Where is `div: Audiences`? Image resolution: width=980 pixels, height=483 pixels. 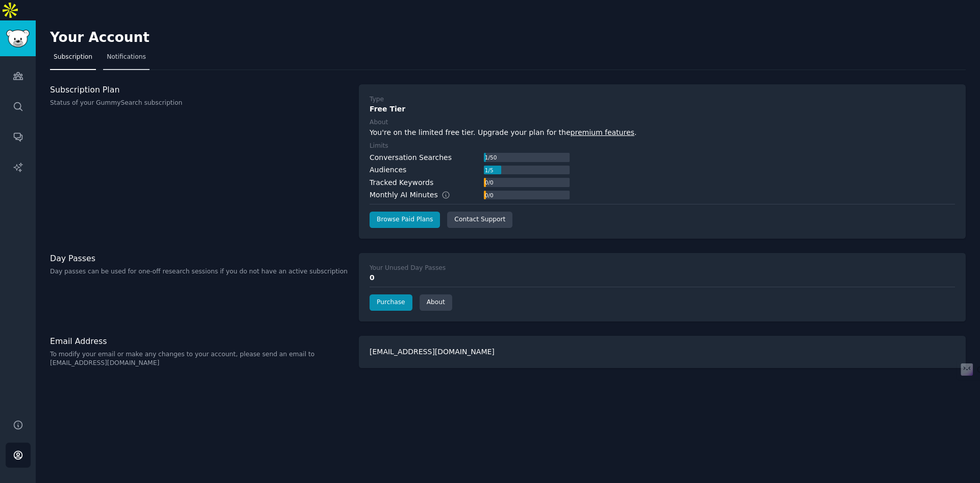 div: Audiences is located at coordinates (388, 169).